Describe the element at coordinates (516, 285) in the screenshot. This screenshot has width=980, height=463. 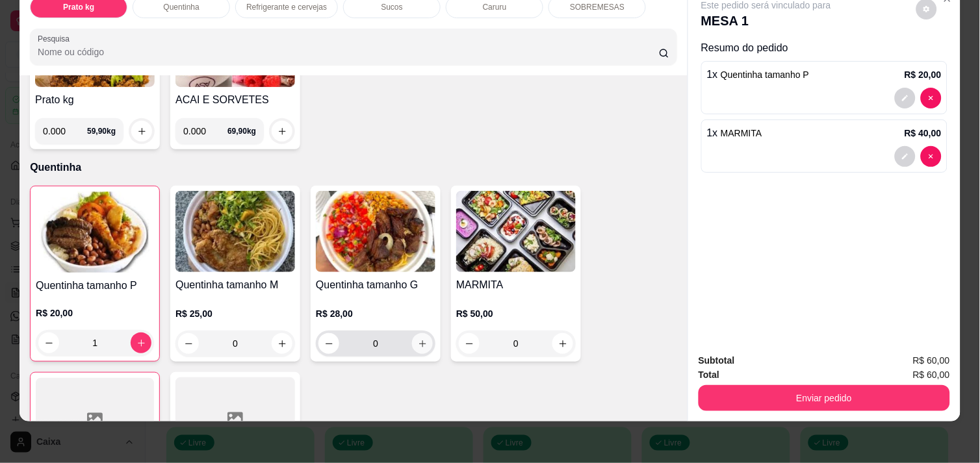
I see `h4: MARMITA` at that location.